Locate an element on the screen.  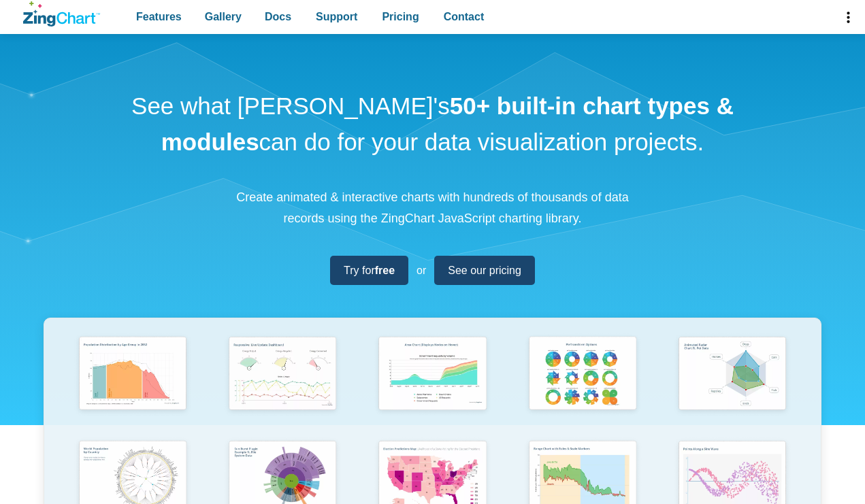
span: Docs is located at coordinates (278, 17).